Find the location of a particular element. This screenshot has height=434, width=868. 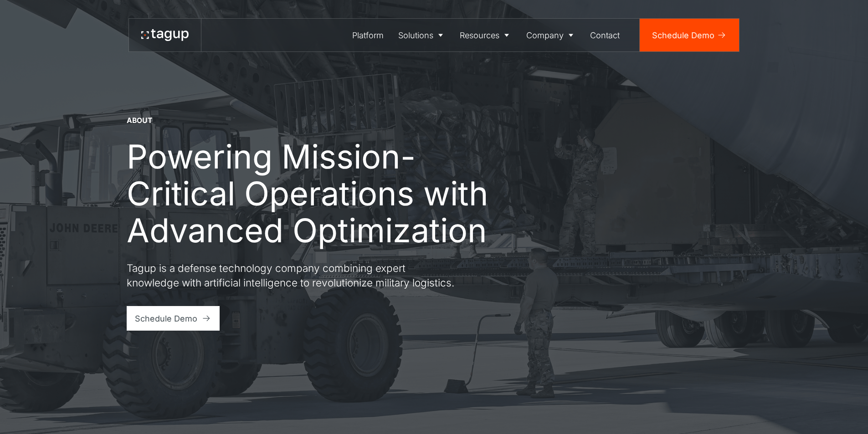

a: Resources is located at coordinates (486, 35).